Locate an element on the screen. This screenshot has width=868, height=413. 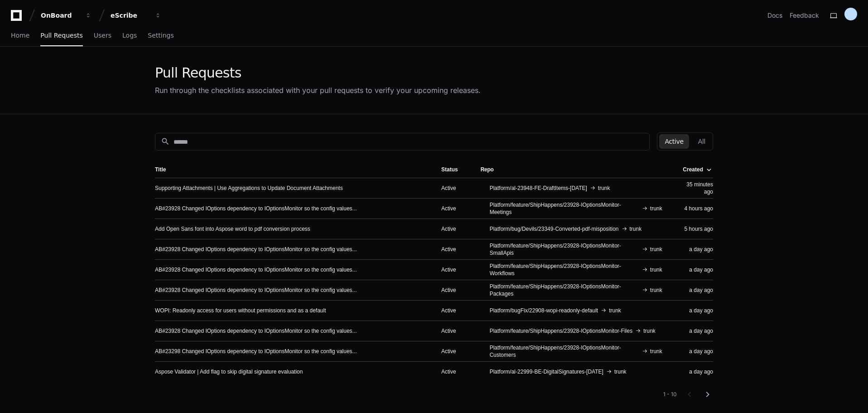
button: Active is located at coordinates (674, 141).